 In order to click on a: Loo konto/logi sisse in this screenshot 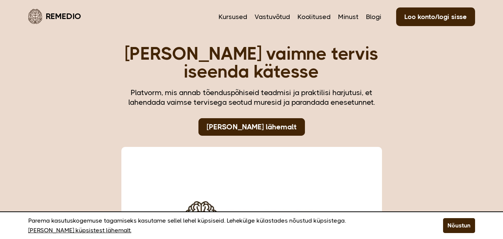, I will do `click(436, 17)`.